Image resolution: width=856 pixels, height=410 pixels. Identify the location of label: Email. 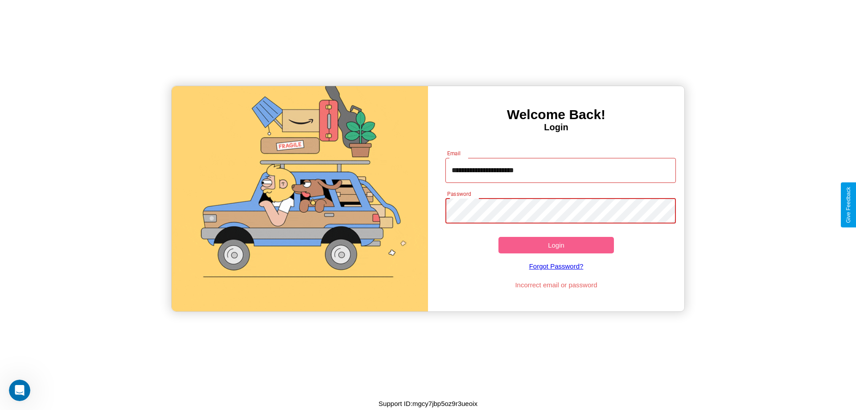
(454, 153).